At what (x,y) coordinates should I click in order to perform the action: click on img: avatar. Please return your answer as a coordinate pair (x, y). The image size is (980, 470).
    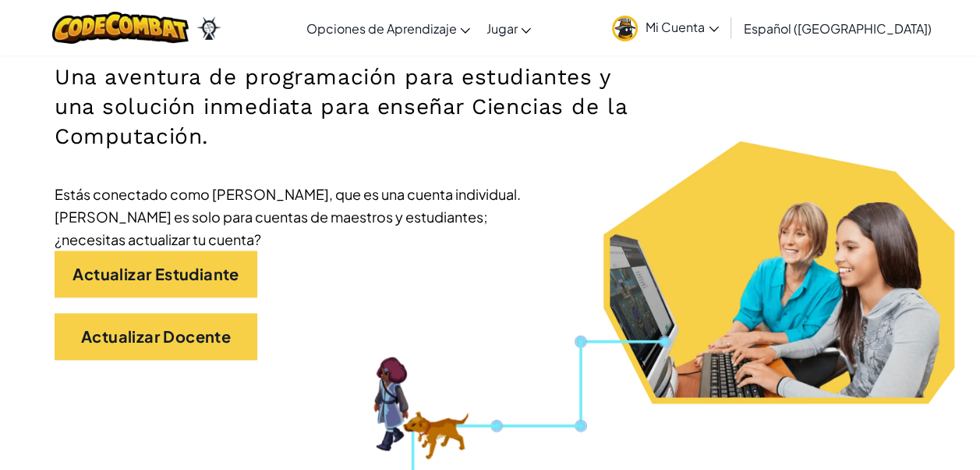
    Looking at the image, I should click on (625, 28).